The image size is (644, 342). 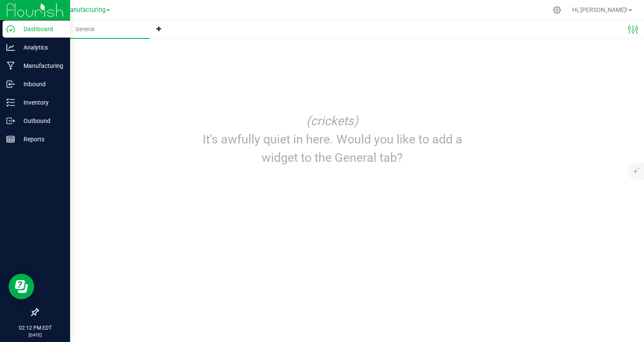 I want to click on p: Reports, so click(x=41, y=140).